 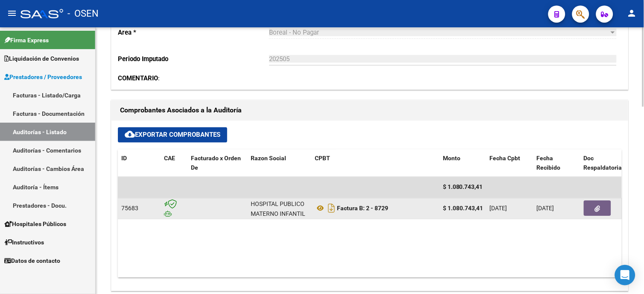 I want to click on datatable-header-cell: Fecha Recibido, so click(x=557, y=164).